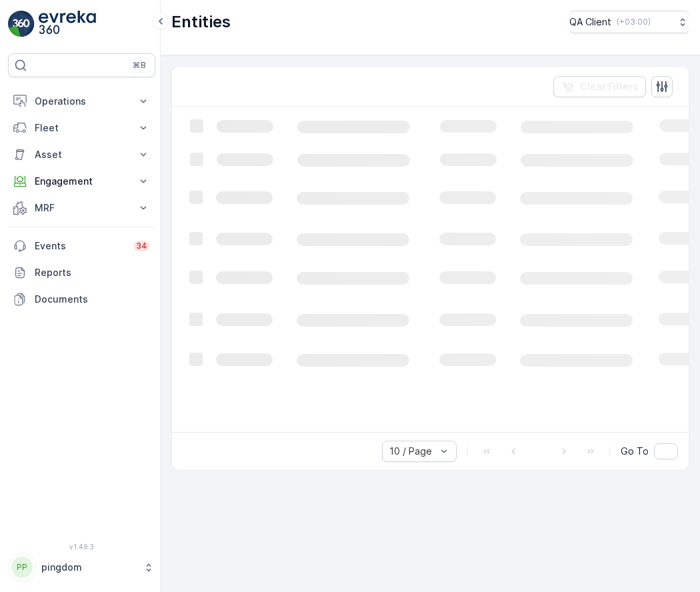 Image resolution: width=700 pixels, height=592 pixels. What do you see at coordinates (80, 246) in the screenshot?
I see `p: Events` at bounding box center [80, 246].